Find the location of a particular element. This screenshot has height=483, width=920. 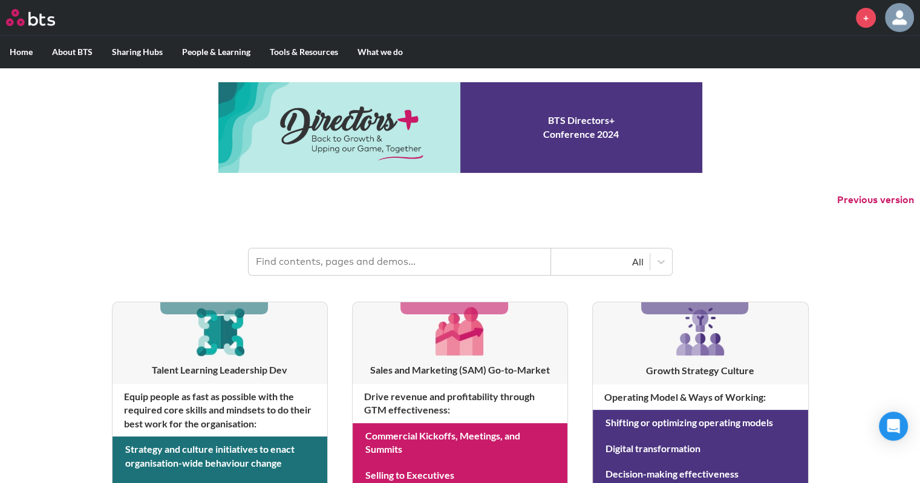

label: People & Learning is located at coordinates (216, 52).